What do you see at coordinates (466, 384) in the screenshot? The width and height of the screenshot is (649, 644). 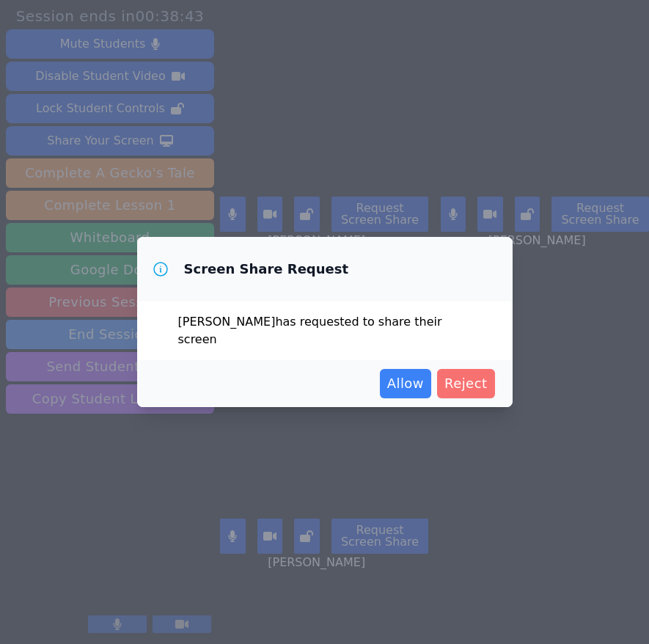 I see `span: Reject` at bounding box center [466, 384].